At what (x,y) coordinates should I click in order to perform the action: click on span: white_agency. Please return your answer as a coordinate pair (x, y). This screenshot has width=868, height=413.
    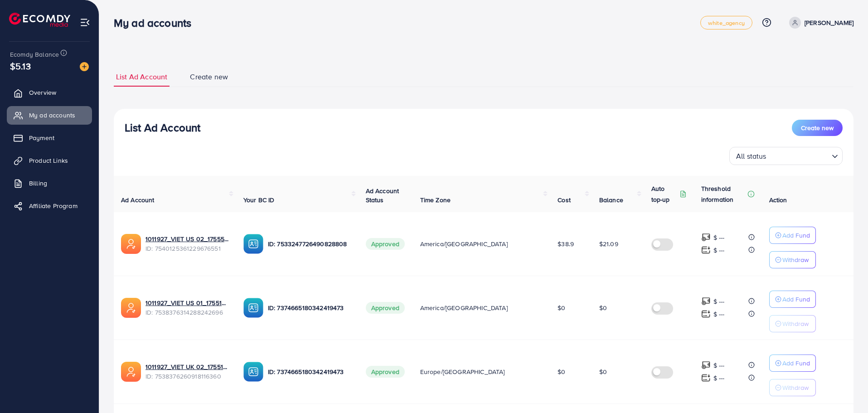
    Looking at the image, I should click on (726, 23).